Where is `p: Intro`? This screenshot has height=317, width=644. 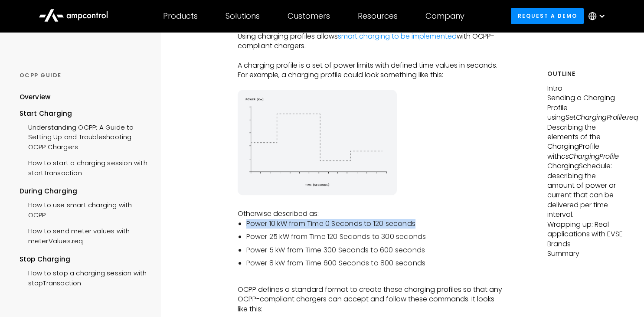
p: Intro is located at coordinates (586, 89).